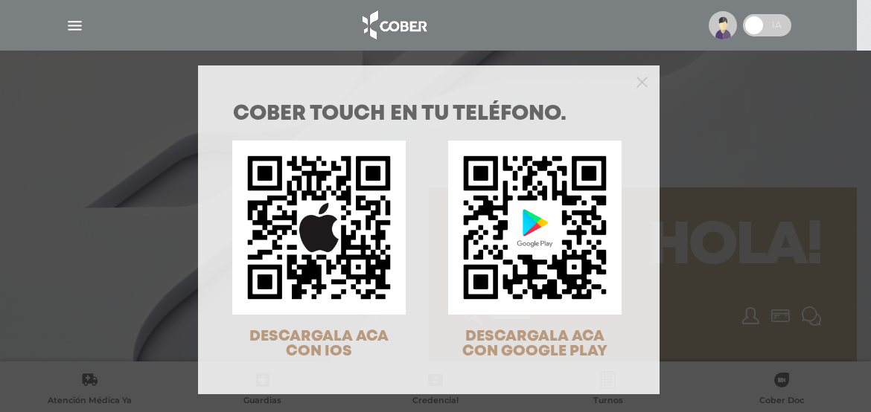 The width and height of the screenshot is (871, 412). I want to click on span: DESCARGALA ACA CON IOS, so click(319, 344).